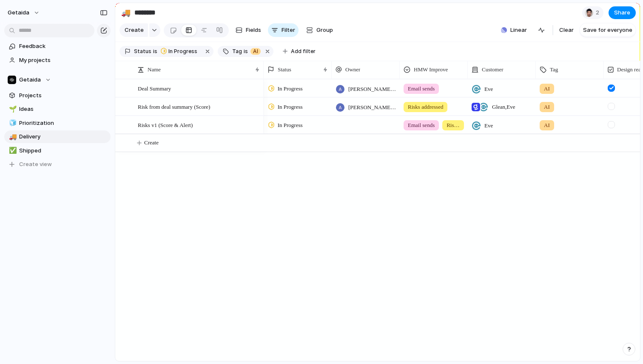  What do you see at coordinates (63, 151) in the screenshot?
I see `span: Shipped` at bounding box center [63, 151].